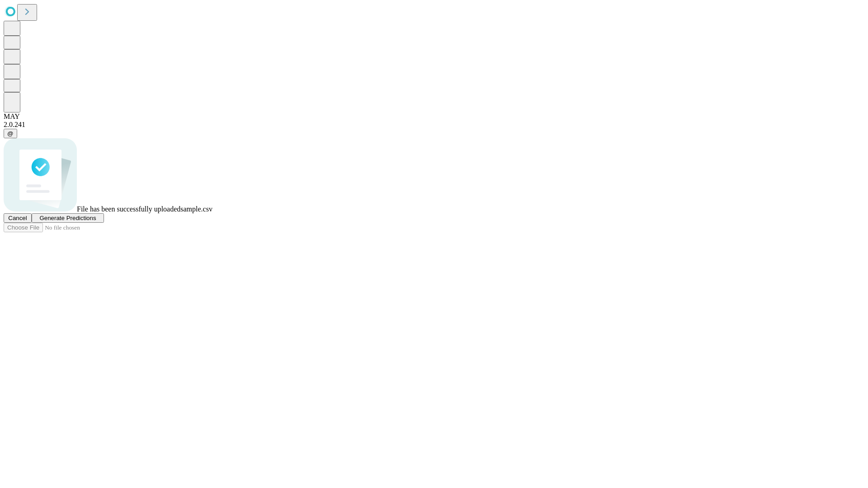  I want to click on span: File has been successfully uploaded, so click(128, 209).